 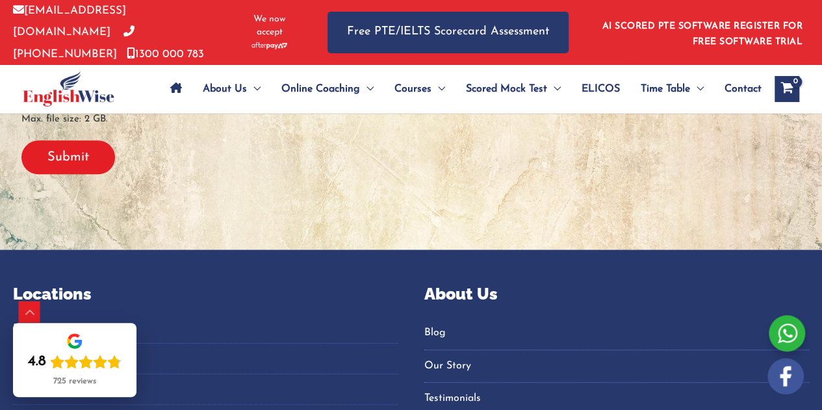 What do you see at coordinates (617, 333) in the screenshot?
I see `a: Blog` at bounding box center [617, 333].